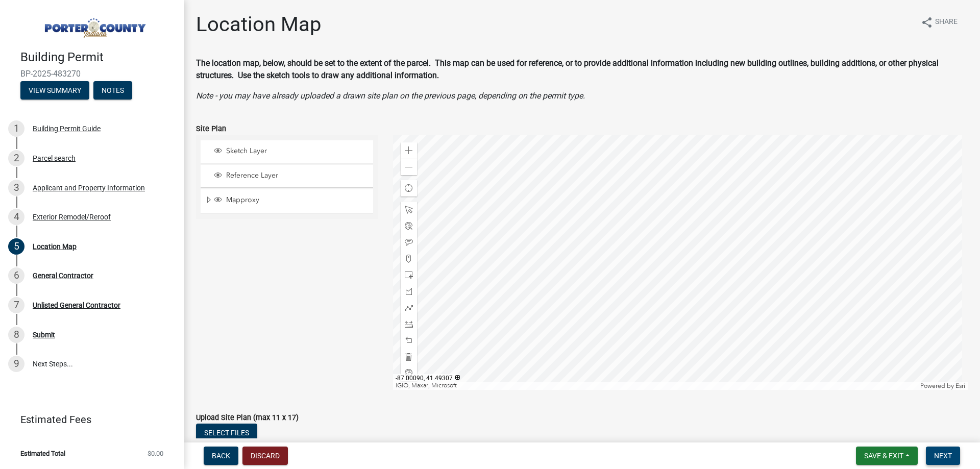  Describe the element at coordinates (409, 189) in the screenshot. I see `div: Find my location` at that location.